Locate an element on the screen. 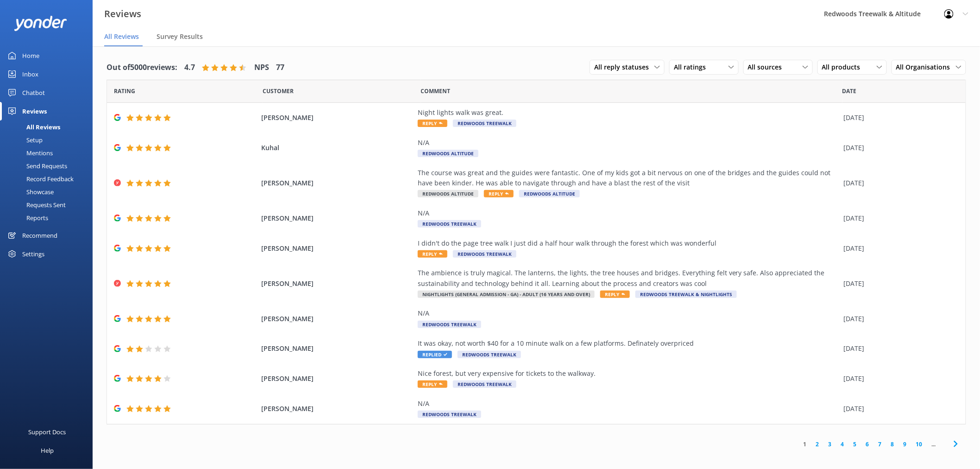 The image size is (980, 469). a: 9 is located at coordinates (905, 444).